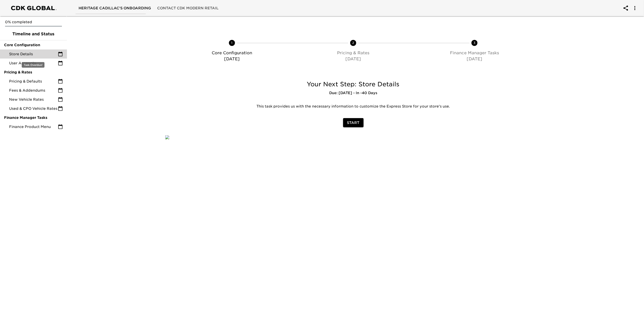 This screenshot has height=318, width=644. I want to click on span: Contact CDK Modern Retail, so click(188, 8).